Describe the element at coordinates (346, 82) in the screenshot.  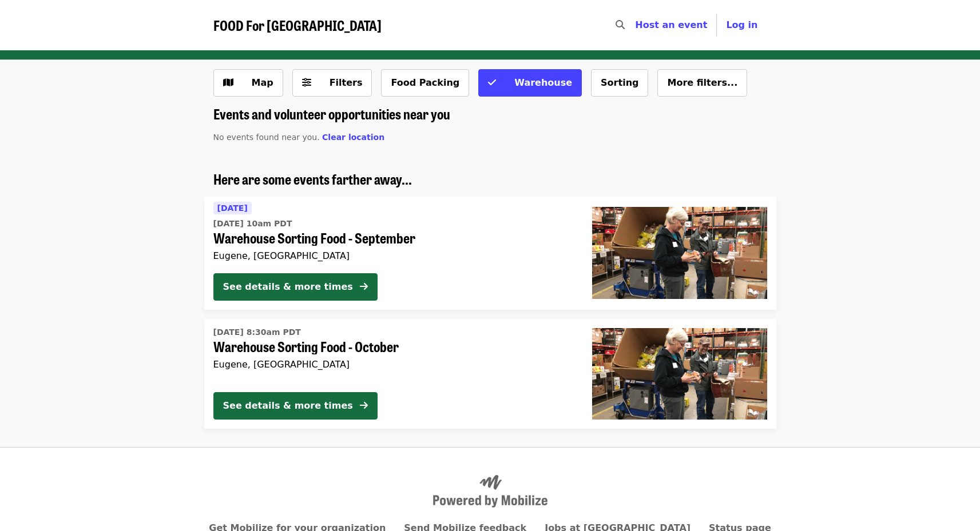
I see `span: Filters` at that location.